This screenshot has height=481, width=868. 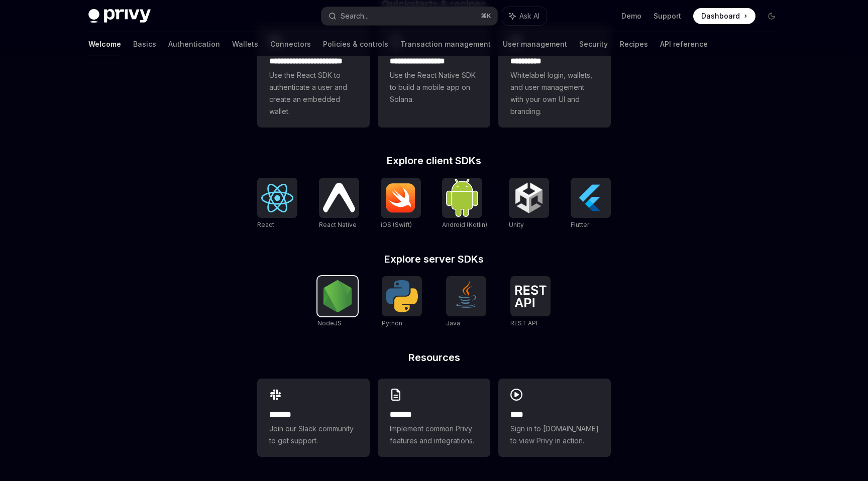 What do you see at coordinates (339, 204) in the screenshot?
I see `a: React NativeReact Native` at bounding box center [339, 204].